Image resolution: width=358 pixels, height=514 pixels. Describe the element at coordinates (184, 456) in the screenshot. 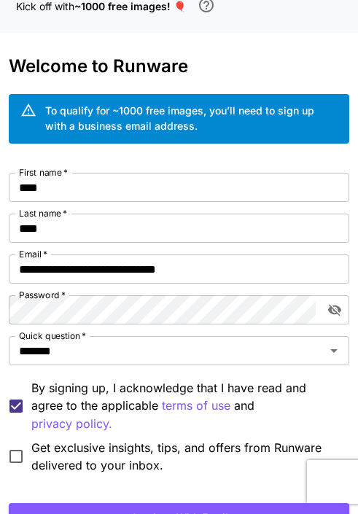

I see `span: Get exclusive insights, tips, and offers from Runware delivered to your inbox.` at that location.